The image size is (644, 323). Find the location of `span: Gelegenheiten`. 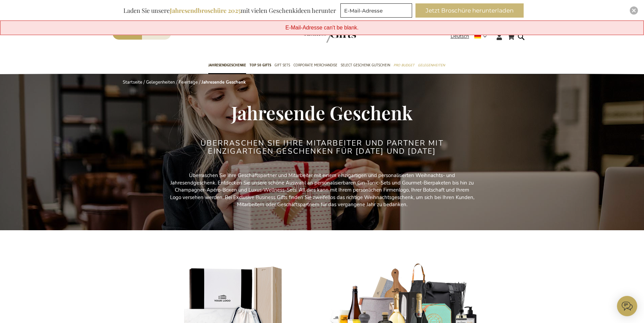

span: Gelegenheiten is located at coordinates (432, 65).